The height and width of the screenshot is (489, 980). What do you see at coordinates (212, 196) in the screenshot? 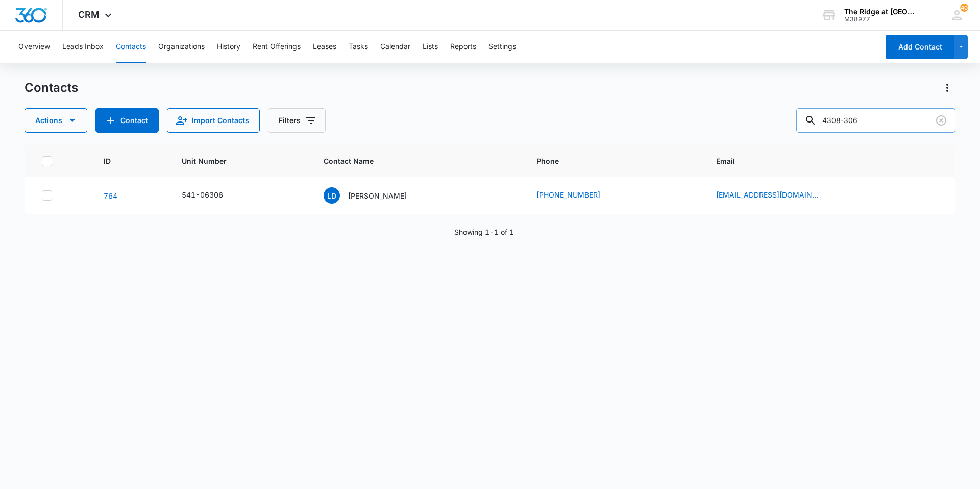
I see `div: Unit Number - 541-06306 - Select to Edit Field` at bounding box center [212, 196].